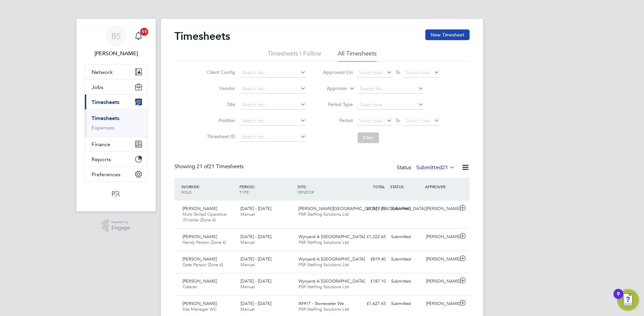  I want to click on button: Network, so click(116, 72).